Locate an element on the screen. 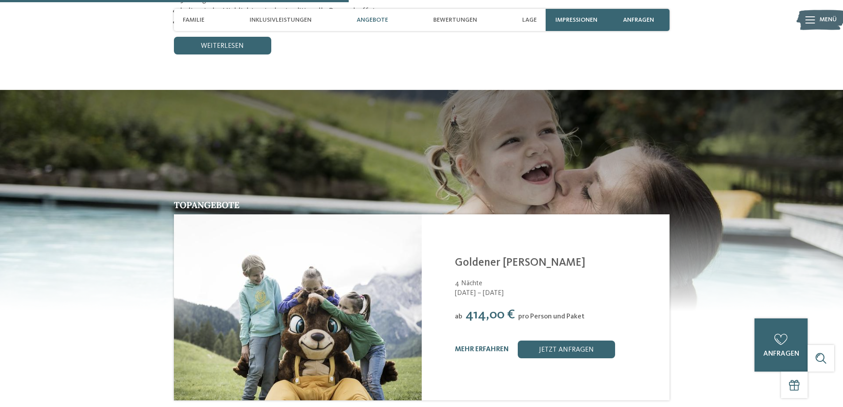 This screenshot has height=407, width=843. span: Lage is located at coordinates (529, 20).